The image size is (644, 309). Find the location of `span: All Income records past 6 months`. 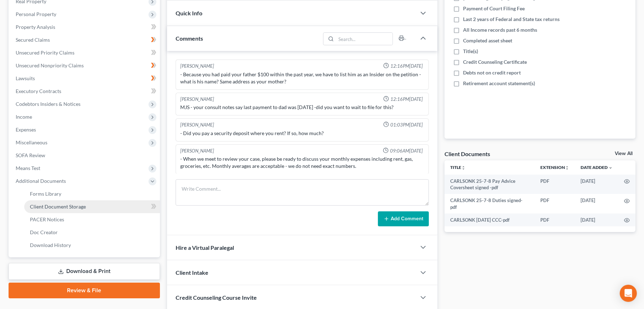

span: All Income records past 6 months is located at coordinates (500, 30).